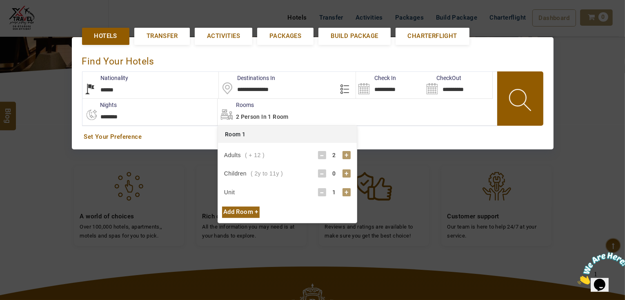 This screenshot has height=300, width=625. What do you see at coordinates (255, 155) in the screenshot?
I see `span: ( + 12 )` at bounding box center [255, 155].